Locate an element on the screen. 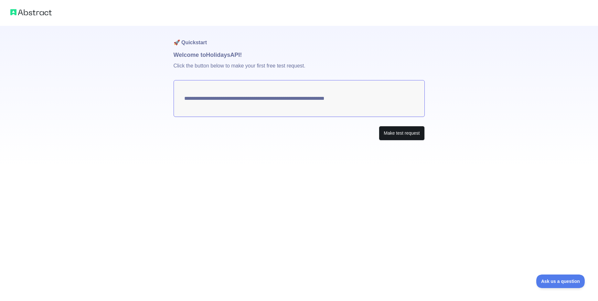 This screenshot has height=301, width=598. img: Abstract logo is located at coordinates (31, 12).